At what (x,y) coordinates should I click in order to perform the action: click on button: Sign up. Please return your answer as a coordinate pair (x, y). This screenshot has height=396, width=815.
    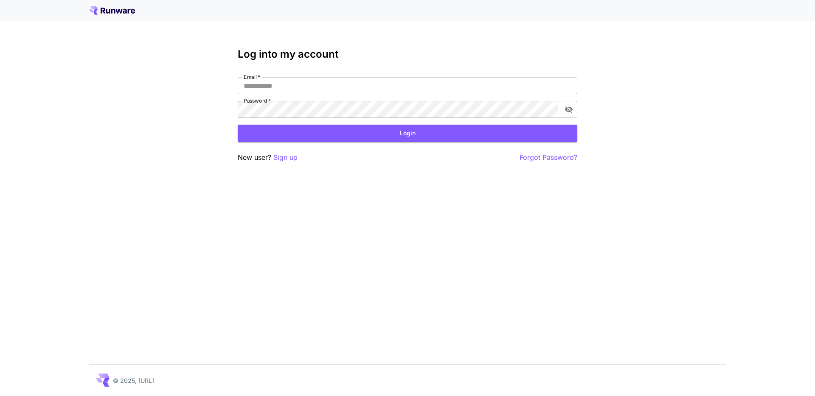
    Looking at the image, I should click on (285, 157).